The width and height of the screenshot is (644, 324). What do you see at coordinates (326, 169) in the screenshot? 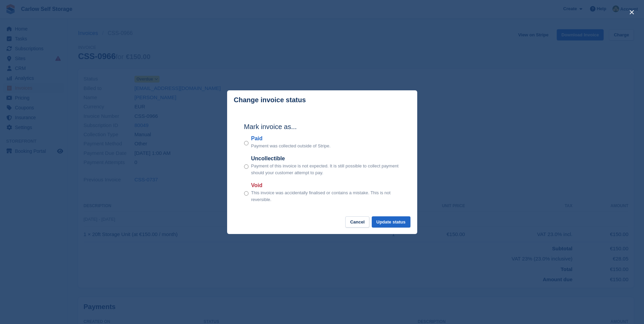
I see `p: Payment of this invoice is not expected. It is still possible to collect payment should your cust...` at bounding box center [326, 169].